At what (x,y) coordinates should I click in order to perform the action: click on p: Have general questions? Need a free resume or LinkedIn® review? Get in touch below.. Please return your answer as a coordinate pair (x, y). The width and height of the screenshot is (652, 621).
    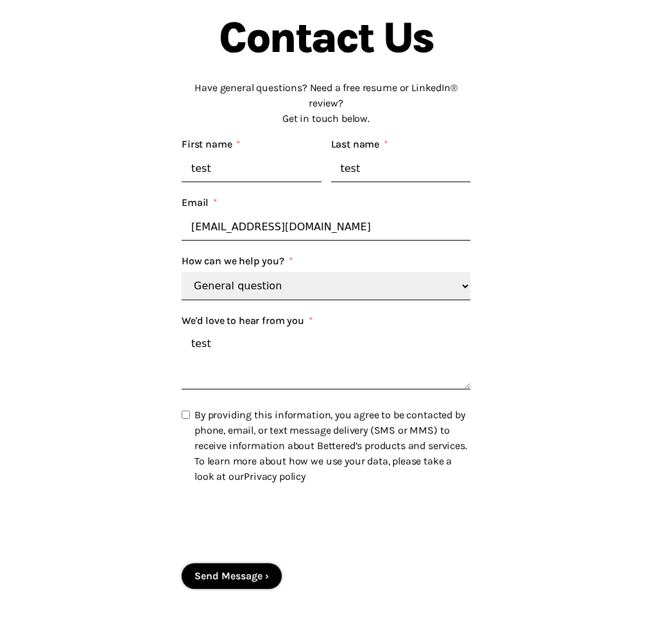
    Looking at the image, I should click on (326, 103).